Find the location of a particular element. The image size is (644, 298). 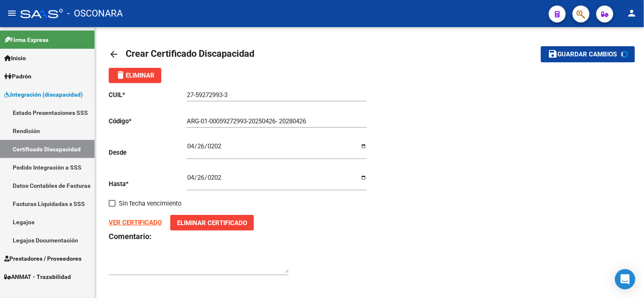

strong: VER CERTIFICADO is located at coordinates (135, 222).